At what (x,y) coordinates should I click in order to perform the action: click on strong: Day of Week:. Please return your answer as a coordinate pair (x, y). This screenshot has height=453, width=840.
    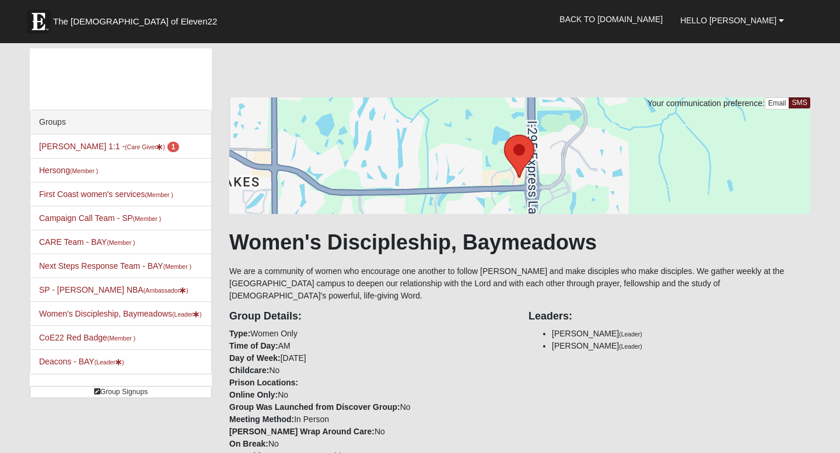
    Looking at the image, I should click on (255, 358).